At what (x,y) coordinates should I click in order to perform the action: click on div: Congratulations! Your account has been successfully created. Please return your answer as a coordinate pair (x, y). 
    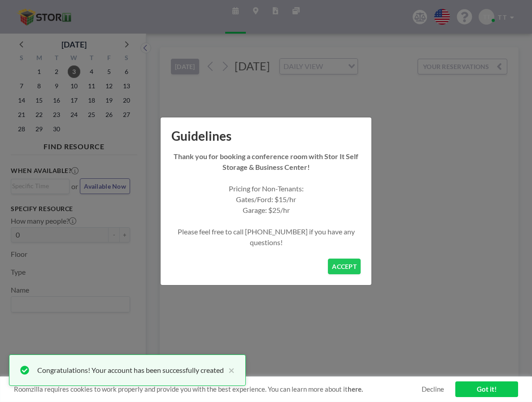
    Looking at the image, I should click on (131, 371).